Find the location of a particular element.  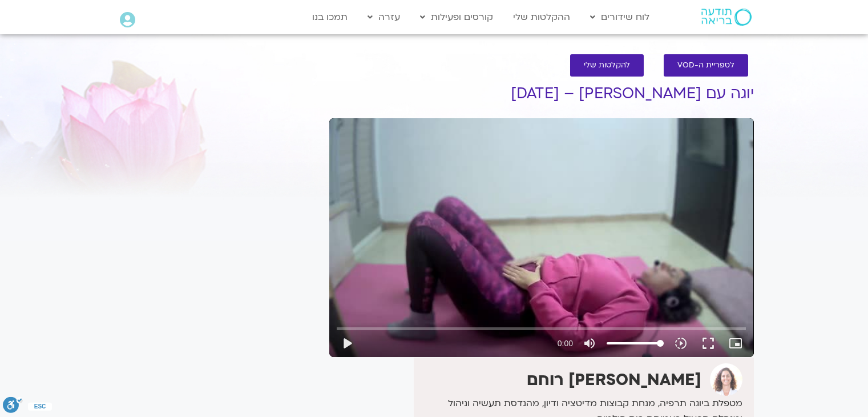

span: לספריית ה-VOD is located at coordinates (706, 65).